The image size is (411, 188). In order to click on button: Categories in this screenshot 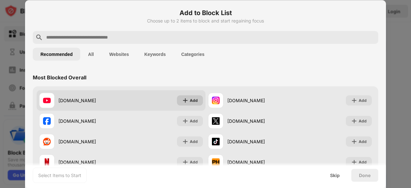, I will do `click(193, 54)`.